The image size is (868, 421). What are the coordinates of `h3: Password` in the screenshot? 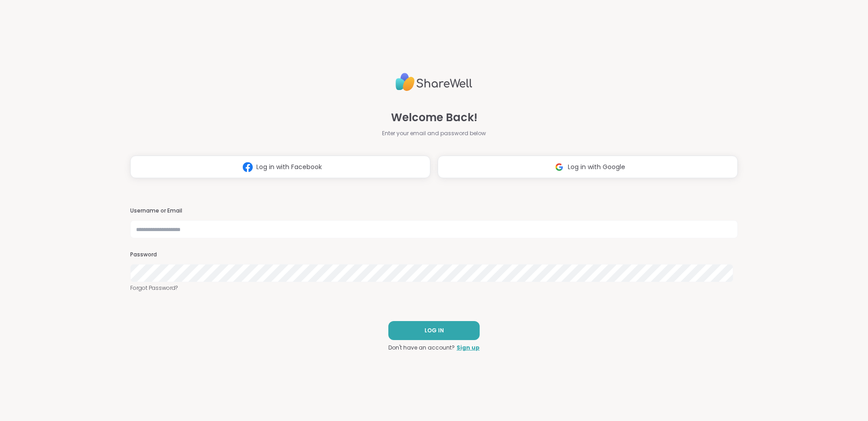 It's located at (434, 255).